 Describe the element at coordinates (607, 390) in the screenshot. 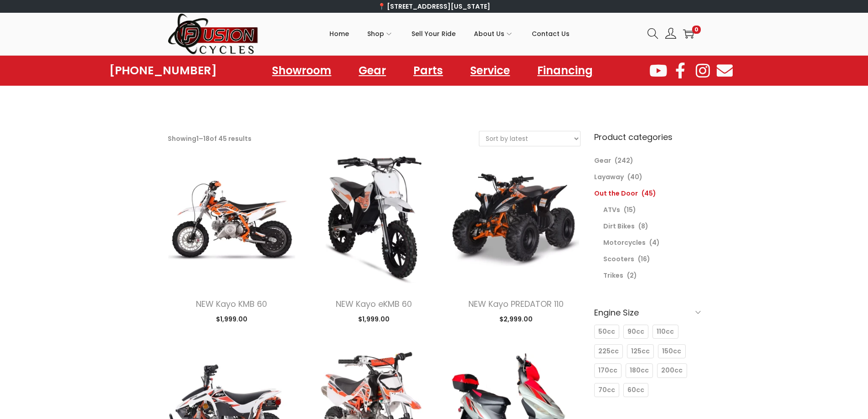

I see `span: 70cc` at that location.